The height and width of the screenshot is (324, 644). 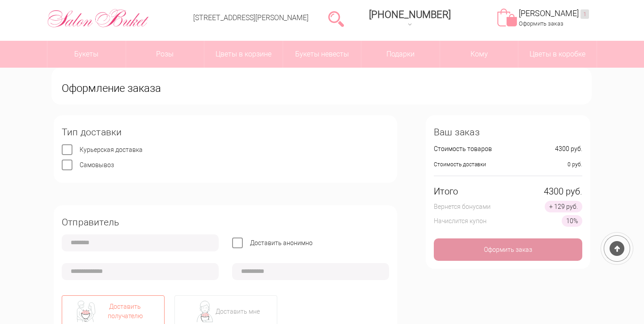 What do you see at coordinates (225, 222) in the screenshot?
I see `div: Отправитель` at bounding box center [225, 222].